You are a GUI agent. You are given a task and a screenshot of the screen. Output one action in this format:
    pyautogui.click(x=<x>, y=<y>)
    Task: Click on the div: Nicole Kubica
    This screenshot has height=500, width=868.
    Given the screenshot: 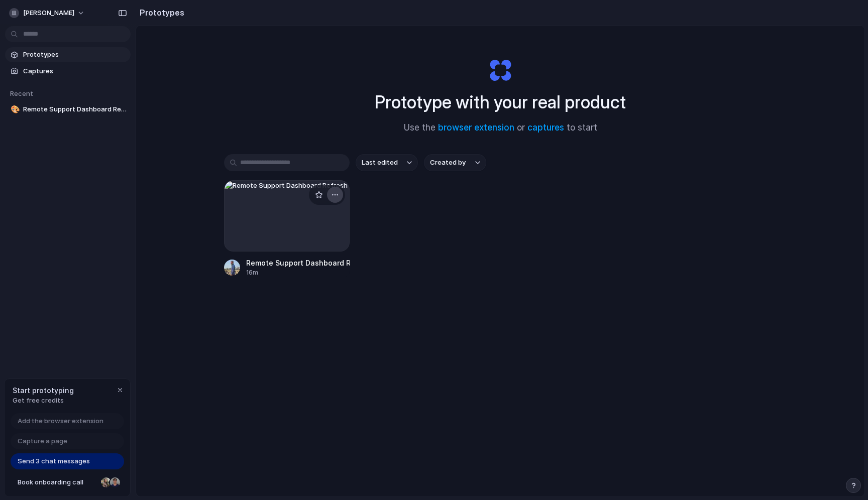 What is the action you would take?
    pyautogui.click(x=106, y=483)
    